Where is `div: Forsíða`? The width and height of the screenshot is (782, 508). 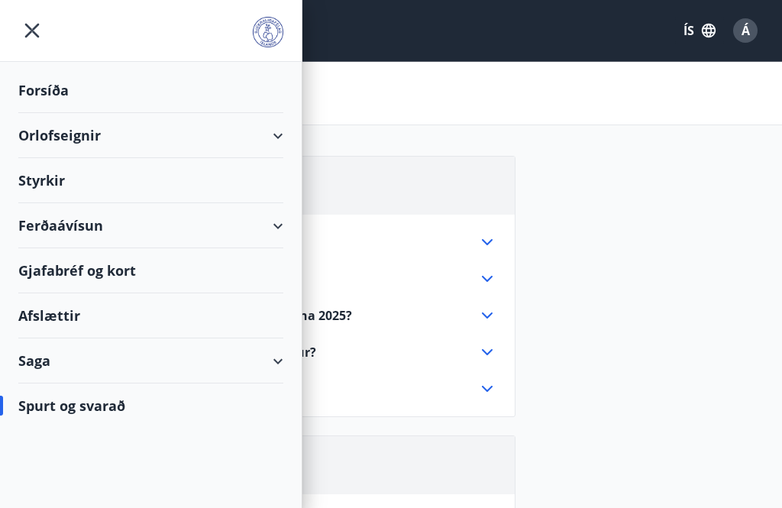 div: Forsíða is located at coordinates (150, 90).